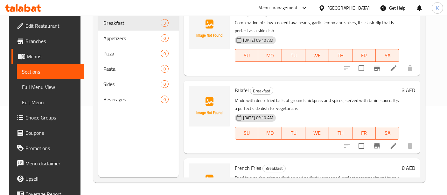  Describe the element at coordinates (132, 53) in the screenshot. I see `span: Pizza` at that location.